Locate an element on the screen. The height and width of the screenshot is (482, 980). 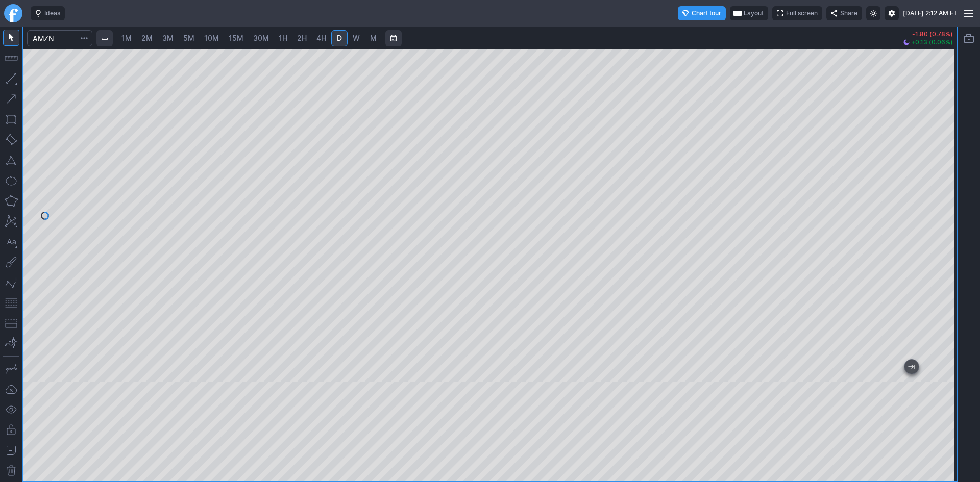
button: Mouse is located at coordinates (11, 38).